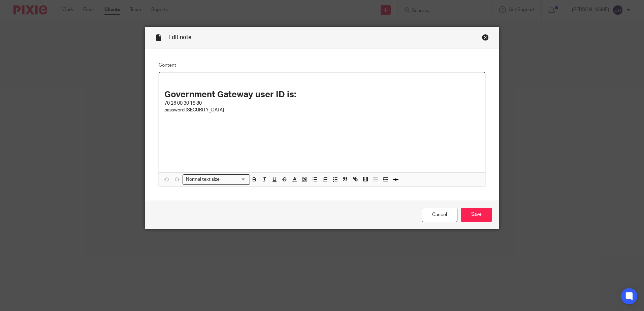 Image resolution: width=644 pixels, height=311 pixels. I want to click on div: Close this dialog window, so click(485, 38).